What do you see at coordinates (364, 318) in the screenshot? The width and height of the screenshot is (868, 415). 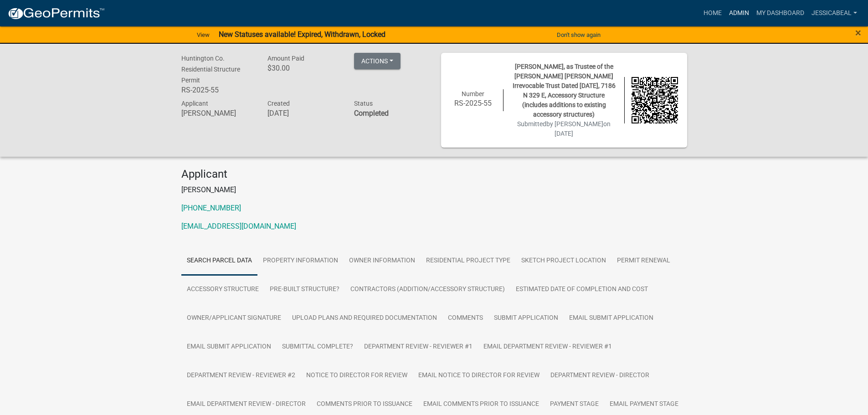 I see `a: Upload Plans and Required Documentation` at bounding box center [364, 318].